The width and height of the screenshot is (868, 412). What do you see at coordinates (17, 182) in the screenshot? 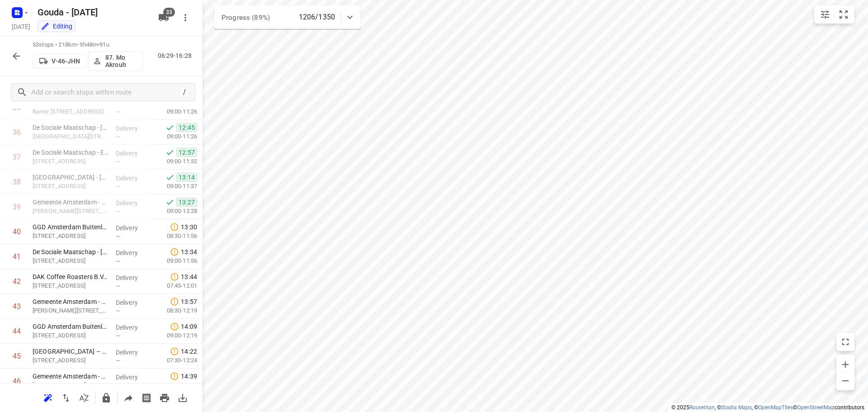
I see `div: 38` at bounding box center [17, 182].